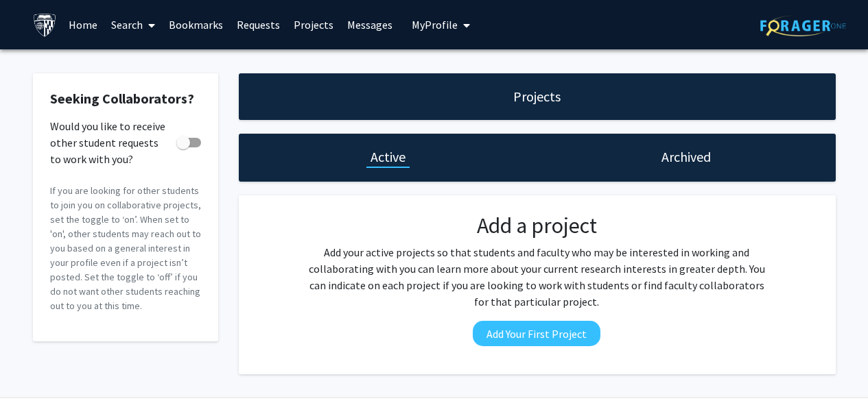  I want to click on h2: Seeking Collaborators?, so click(126, 98).